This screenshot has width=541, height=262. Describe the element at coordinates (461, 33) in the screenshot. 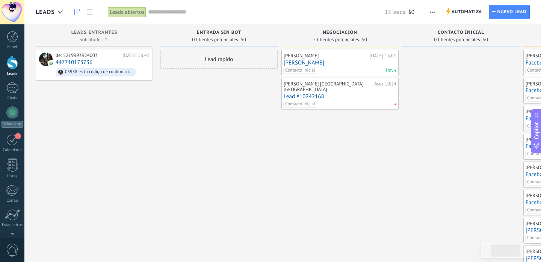

I see `div: Contacto inicial` at that location.